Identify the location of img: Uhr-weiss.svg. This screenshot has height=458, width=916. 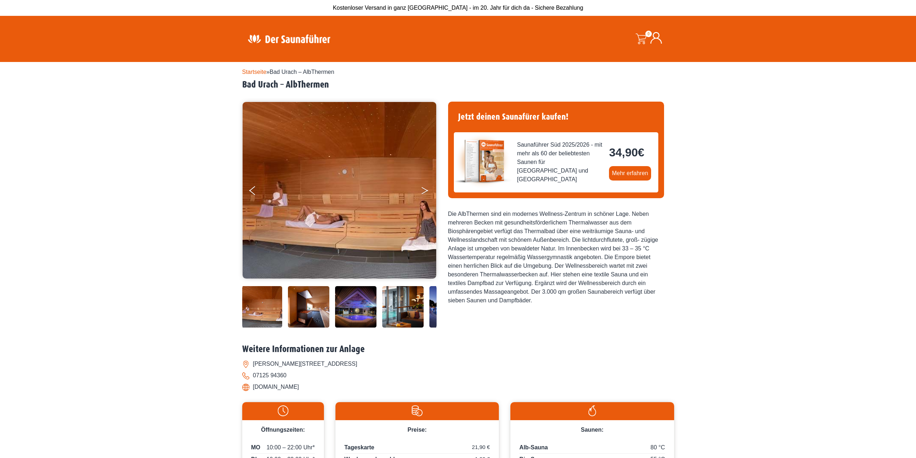
(283, 410).